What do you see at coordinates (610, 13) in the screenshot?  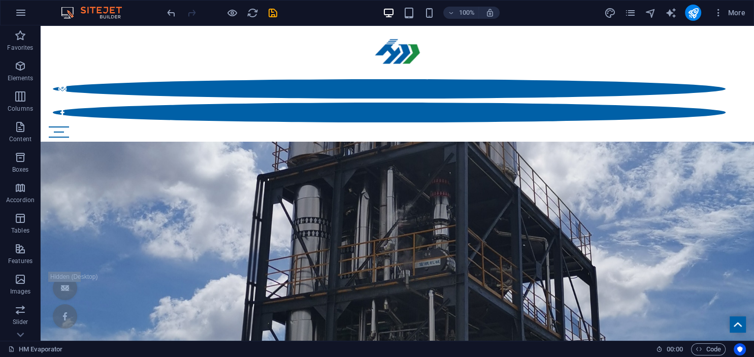 I see `button: design` at bounding box center [610, 13].